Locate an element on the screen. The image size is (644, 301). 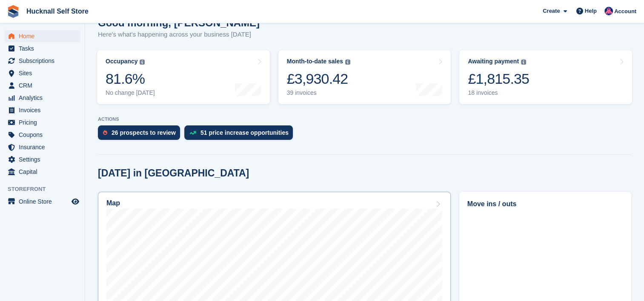
div: 81.6% is located at coordinates (130, 79).